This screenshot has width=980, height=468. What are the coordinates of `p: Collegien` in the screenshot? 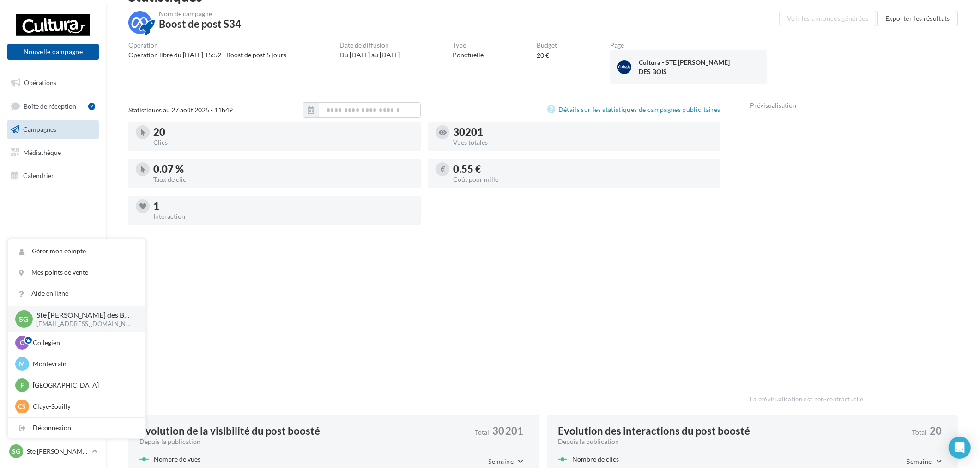 It's located at (83, 343).